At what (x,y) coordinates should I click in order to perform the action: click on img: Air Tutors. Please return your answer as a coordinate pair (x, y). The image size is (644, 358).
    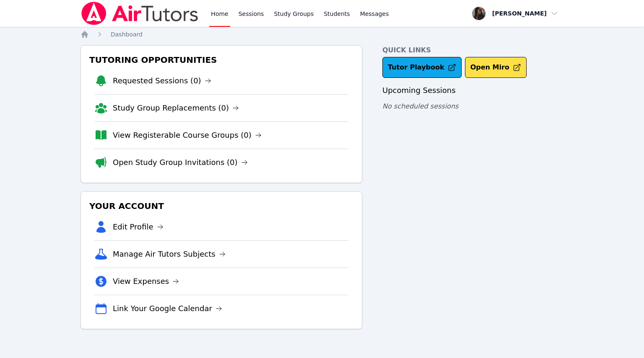
    Looking at the image, I should click on (140, 13).